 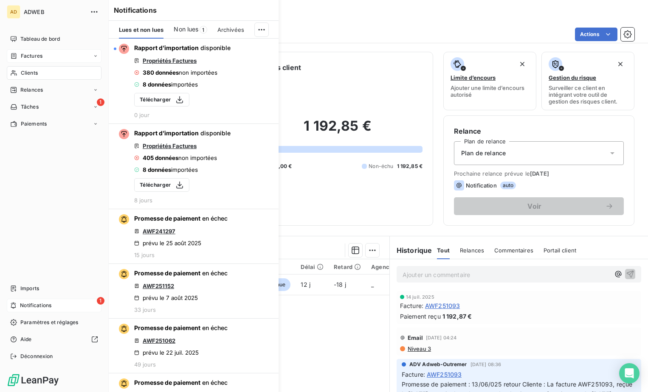 I want to click on span: Surveiller ce client en intégrant votre outil de gestion des risques client., so click(x=588, y=95).